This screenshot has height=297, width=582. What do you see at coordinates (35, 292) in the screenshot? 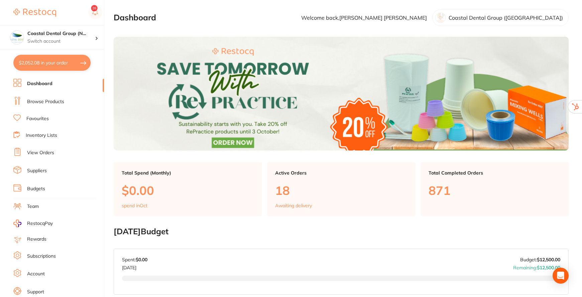
I see `a: Support` at bounding box center [35, 292].